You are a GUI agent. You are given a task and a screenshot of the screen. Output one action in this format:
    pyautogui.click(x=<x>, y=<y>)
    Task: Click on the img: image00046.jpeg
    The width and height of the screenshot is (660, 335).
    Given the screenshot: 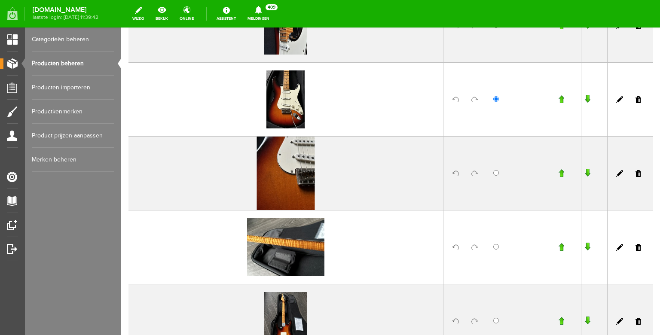 What is the action you would take?
    pyautogui.click(x=164, y=146)
    